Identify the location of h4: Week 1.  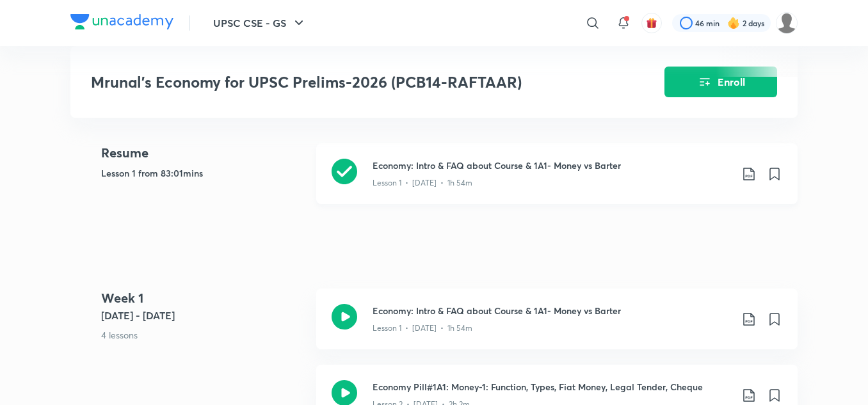
(203, 298).